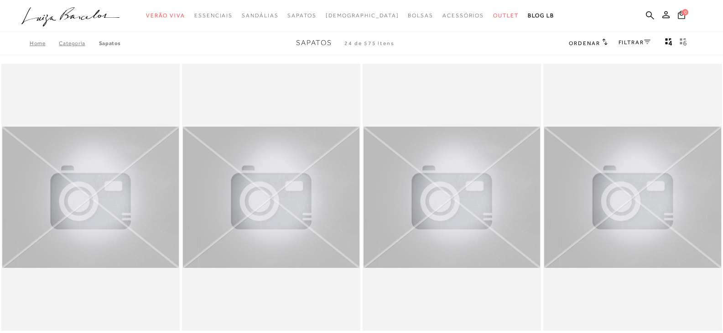 The width and height of the screenshot is (723, 333). I want to click on span: Ordenar, so click(584, 43).